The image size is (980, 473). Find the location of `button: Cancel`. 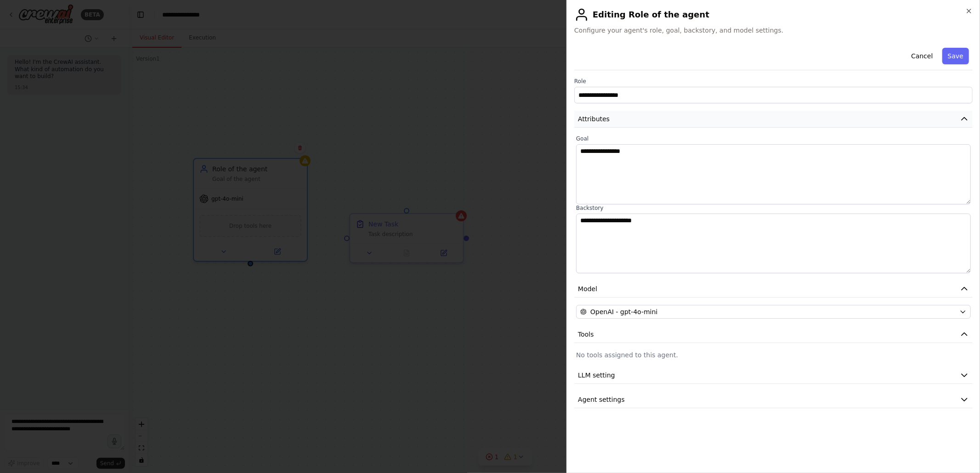

button: Cancel is located at coordinates (922, 56).